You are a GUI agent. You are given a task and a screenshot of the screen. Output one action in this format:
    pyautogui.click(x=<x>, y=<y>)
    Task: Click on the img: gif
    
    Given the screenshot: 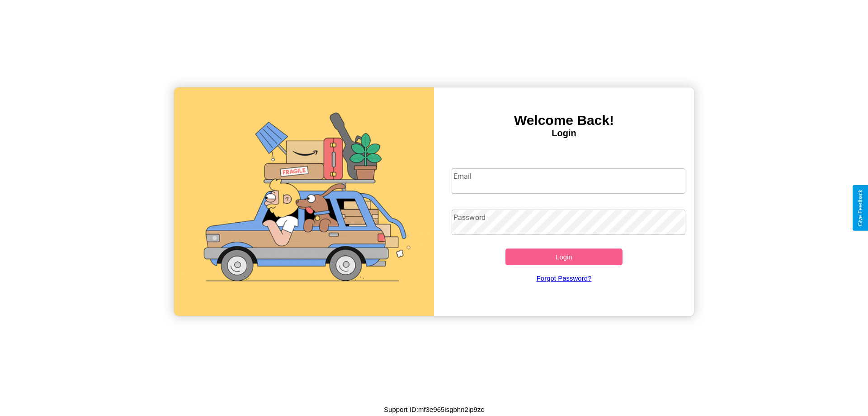 What is the action you would take?
    pyautogui.click(x=303, y=201)
    